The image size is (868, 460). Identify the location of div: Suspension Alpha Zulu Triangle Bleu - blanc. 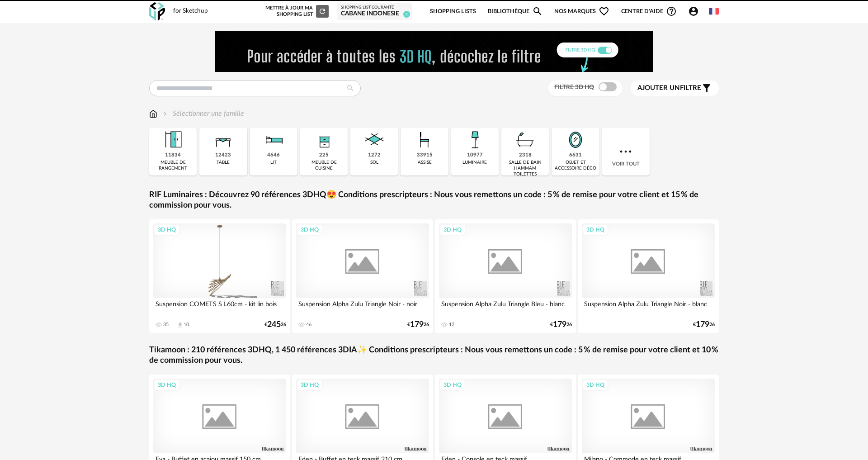
(505, 307).